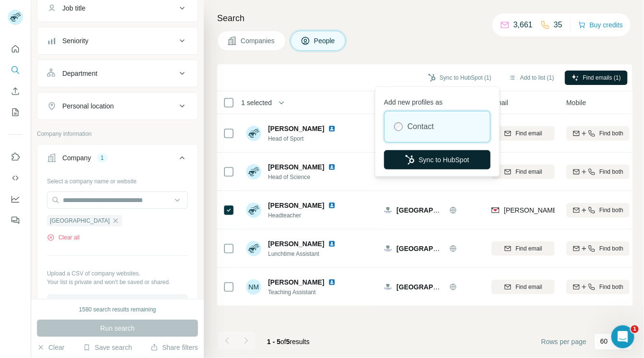 The image size is (644, 358). What do you see at coordinates (15, 70) in the screenshot?
I see `button: Search` at bounding box center [15, 70].